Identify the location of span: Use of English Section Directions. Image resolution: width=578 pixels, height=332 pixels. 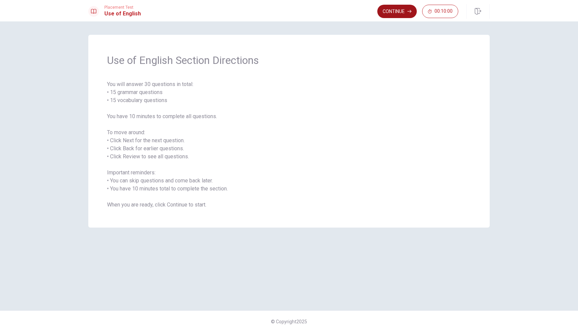
(289, 60).